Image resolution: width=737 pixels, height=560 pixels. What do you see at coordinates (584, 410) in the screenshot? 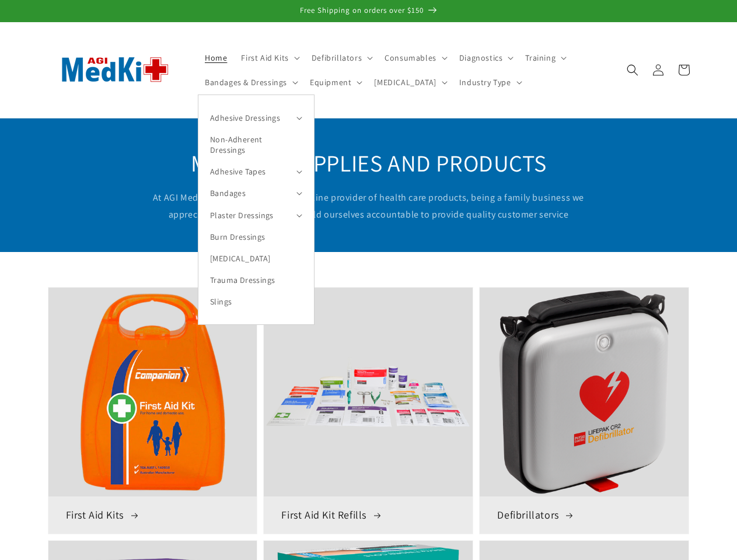
I see `a: Defibrillators Defibrillators` at bounding box center [584, 410].